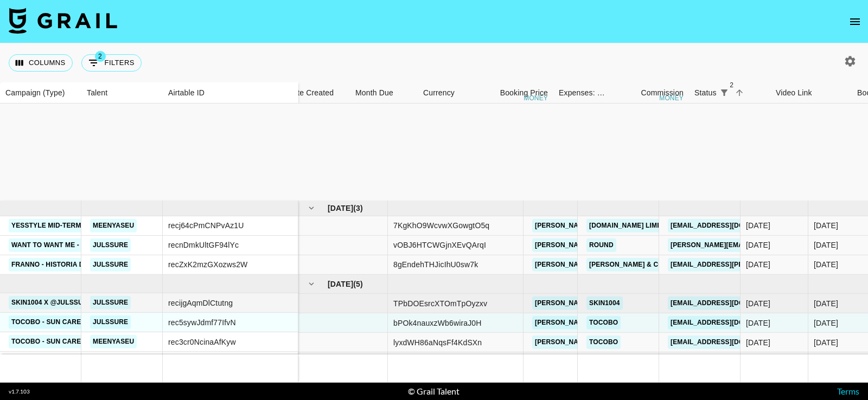 This screenshot has height=400, width=868. What do you see at coordinates (202, 323) in the screenshot?
I see `div: rec5sywJdmf77IfvN` at bounding box center [202, 323].